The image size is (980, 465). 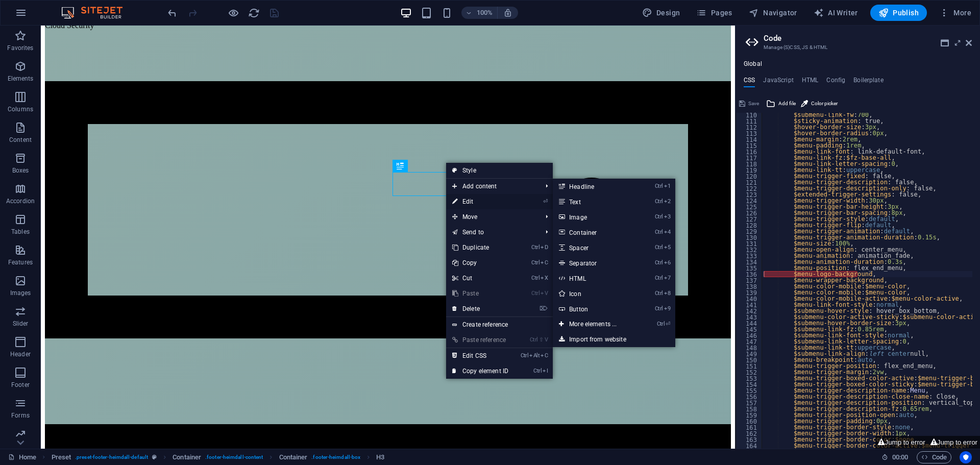 I want to click on p: Slider, so click(x=20, y=323).